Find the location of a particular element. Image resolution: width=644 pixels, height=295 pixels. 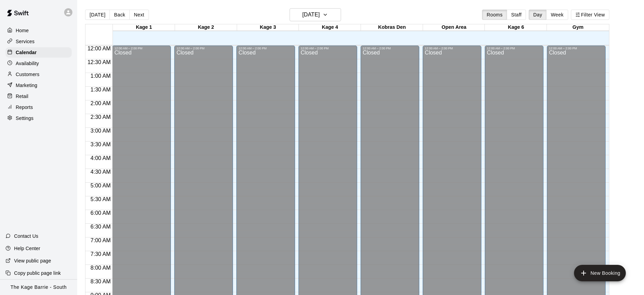

span: 2:30 AM is located at coordinates (101, 117).